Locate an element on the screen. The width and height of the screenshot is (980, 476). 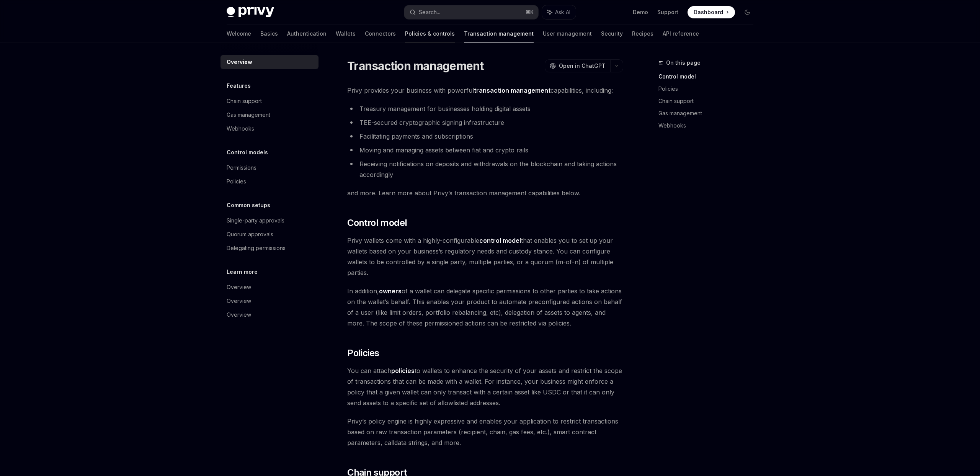
a: Security is located at coordinates (611, 33).